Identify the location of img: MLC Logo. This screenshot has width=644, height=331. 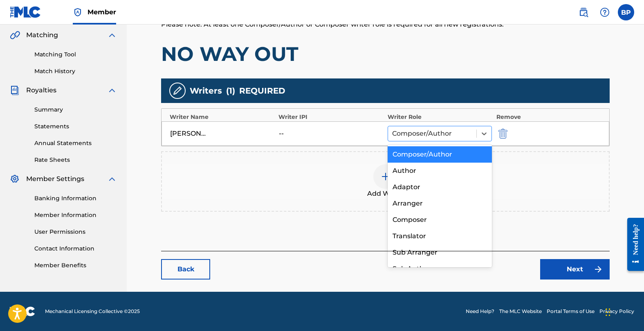
(25, 12).